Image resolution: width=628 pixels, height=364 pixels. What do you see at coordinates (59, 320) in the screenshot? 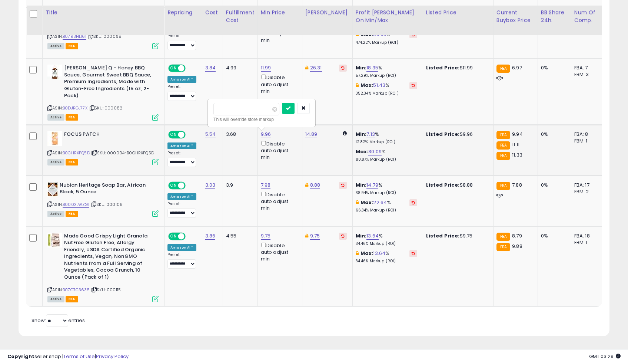
I see `span: Show: entries` at bounding box center [59, 320].